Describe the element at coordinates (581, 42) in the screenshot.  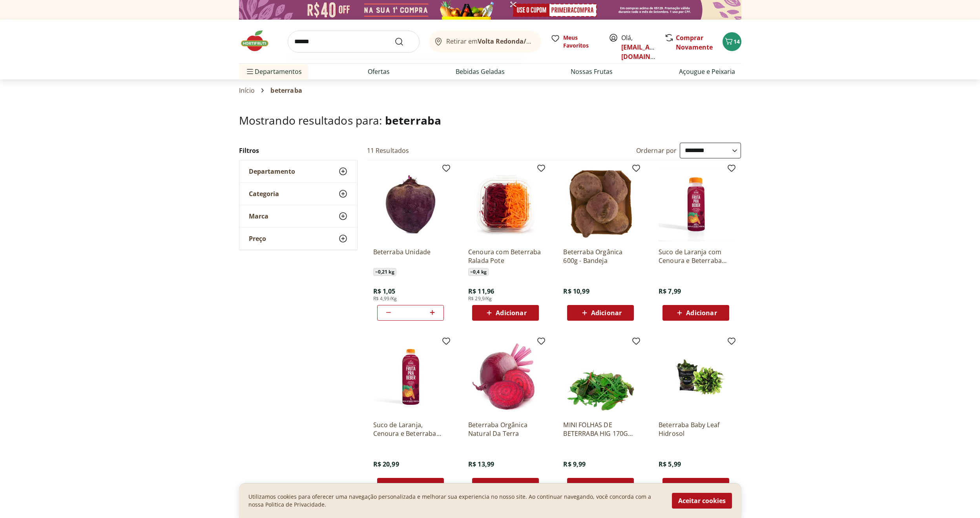
I see `span: Meus Favoritos` at that location.